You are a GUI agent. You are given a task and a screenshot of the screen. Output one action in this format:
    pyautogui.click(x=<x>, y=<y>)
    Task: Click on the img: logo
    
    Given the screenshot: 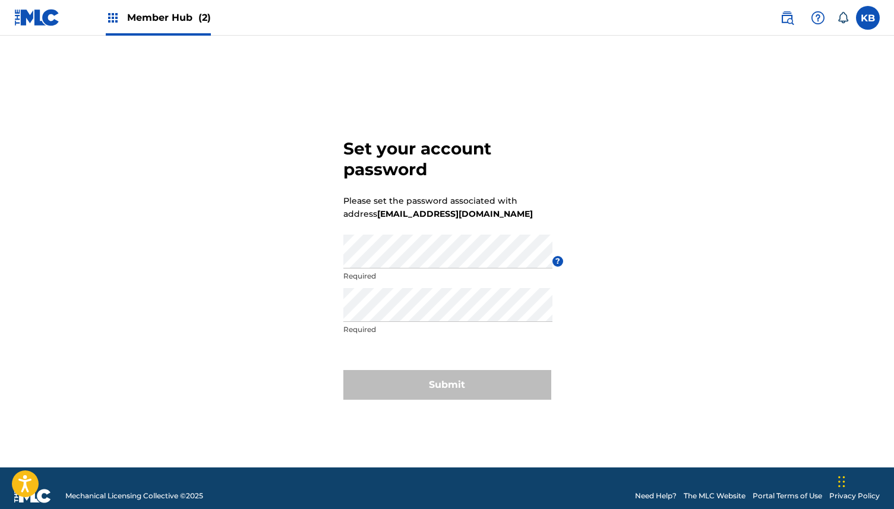 What is the action you would take?
    pyautogui.click(x=33, y=496)
    